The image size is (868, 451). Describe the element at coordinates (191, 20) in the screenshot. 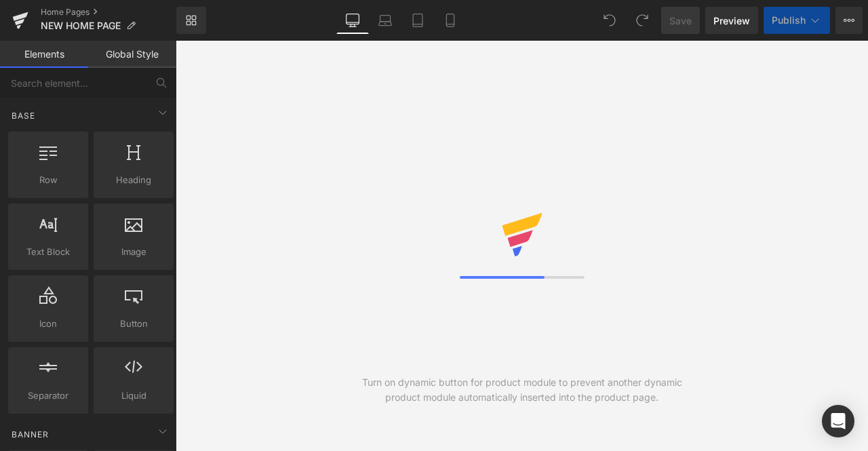

I see `a: New Library` at that location.